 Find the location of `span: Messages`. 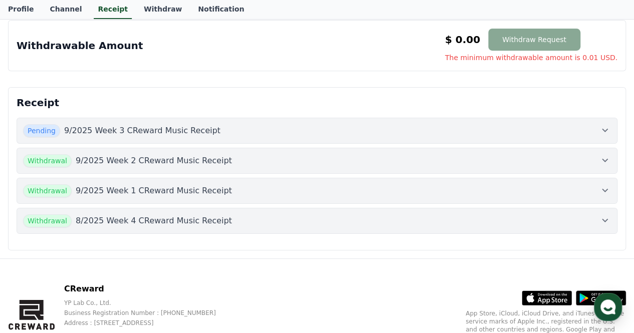

span: Messages is located at coordinates (98, 269).